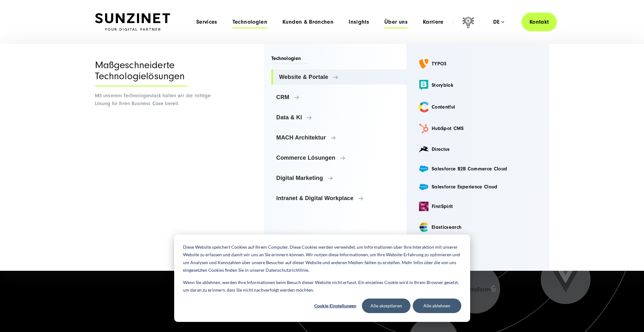  I want to click on span: Data & KI, so click(339, 117).